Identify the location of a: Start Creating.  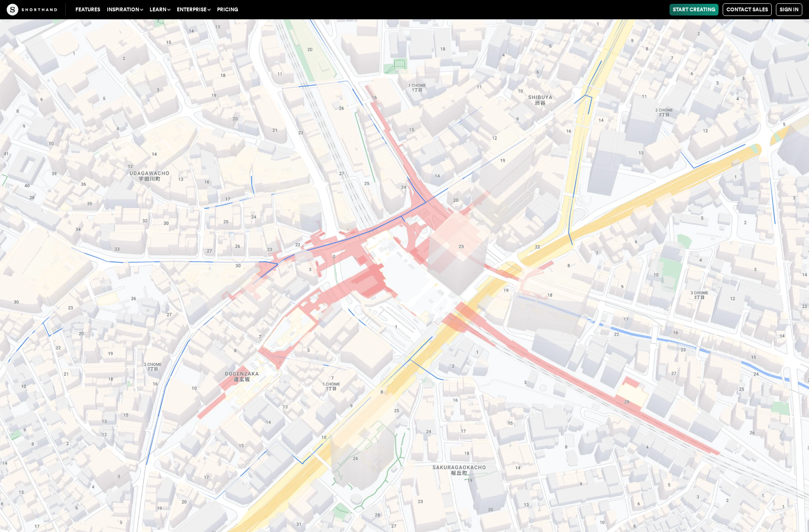
(694, 9).